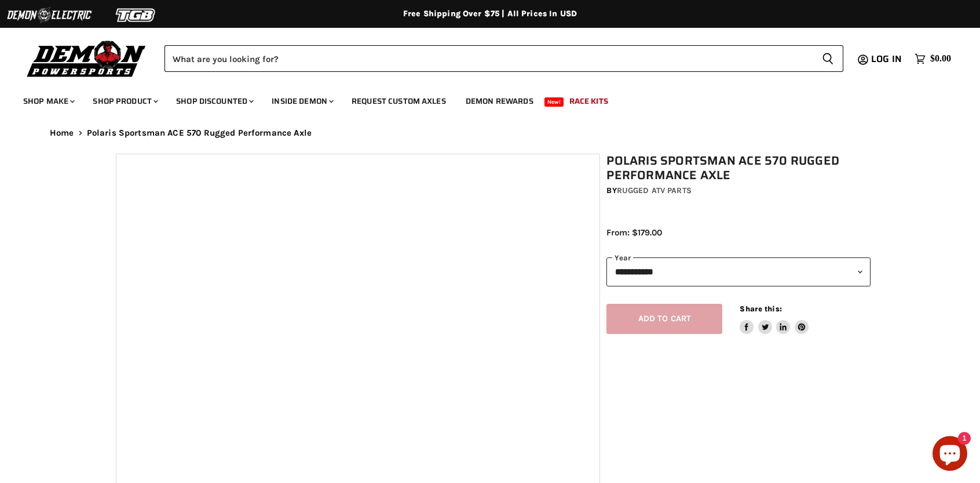 The image size is (980, 483). Describe the element at coordinates (490, 133) in the screenshot. I see `nav: Breadcrumbs` at that location.